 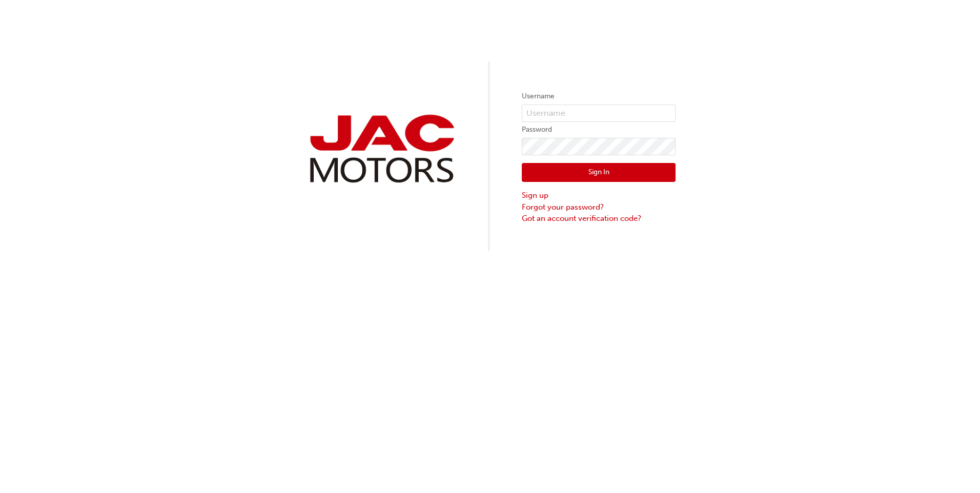 What do you see at coordinates (598, 195) in the screenshot?
I see `a: Sign up` at bounding box center [598, 195].